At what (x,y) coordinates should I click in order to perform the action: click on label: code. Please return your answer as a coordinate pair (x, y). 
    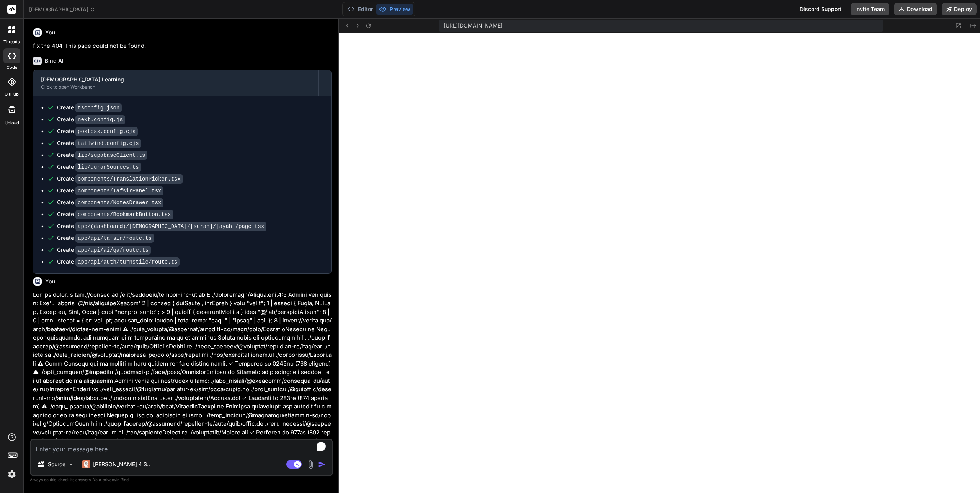
    Looking at the image, I should click on (12, 67).